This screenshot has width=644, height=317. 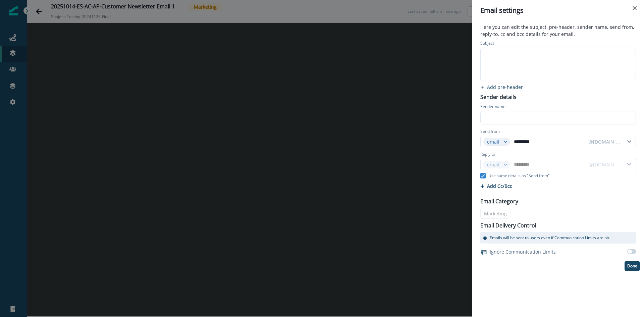 What do you see at coordinates (499, 202) in the screenshot?
I see `p: Email Category` at bounding box center [499, 202].